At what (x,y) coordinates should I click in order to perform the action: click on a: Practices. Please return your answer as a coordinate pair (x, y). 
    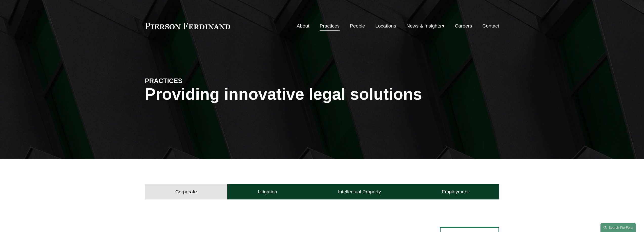
    Looking at the image, I should click on (329, 26).